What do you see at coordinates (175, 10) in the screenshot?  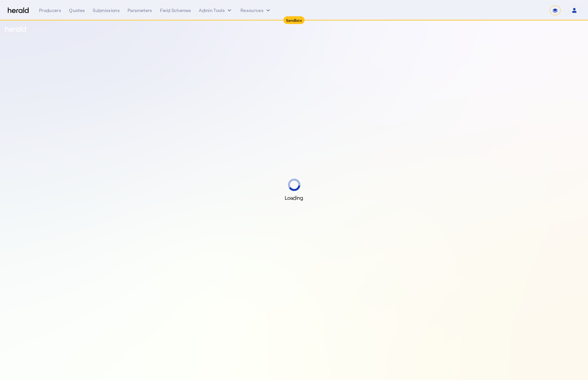 I see `div: Field Schemas` at bounding box center [175, 10].